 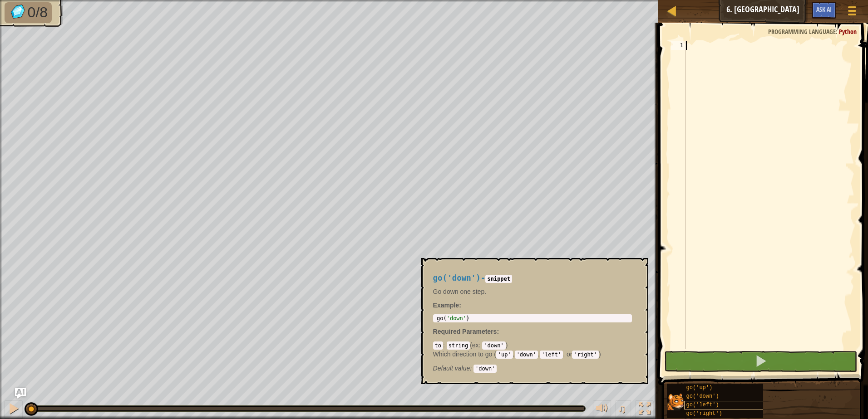 What do you see at coordinates (704, 414) in the screenshot?
I see `span: go('right')` at bounding box center [704, 414].